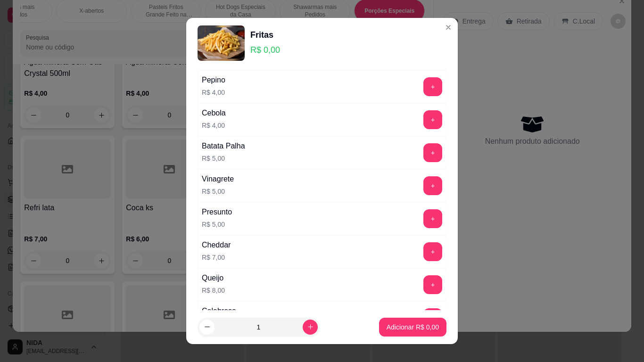 The image size is (644, 362). I want to click on p: Adicionar R$ 0,00, so click(413, 327).